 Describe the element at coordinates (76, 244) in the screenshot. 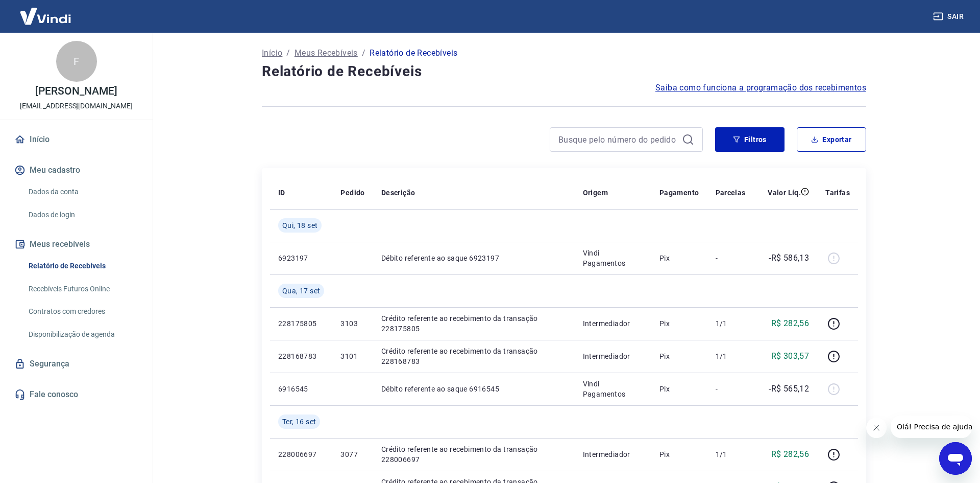

I see `button: Meus recebíveis` at that location.